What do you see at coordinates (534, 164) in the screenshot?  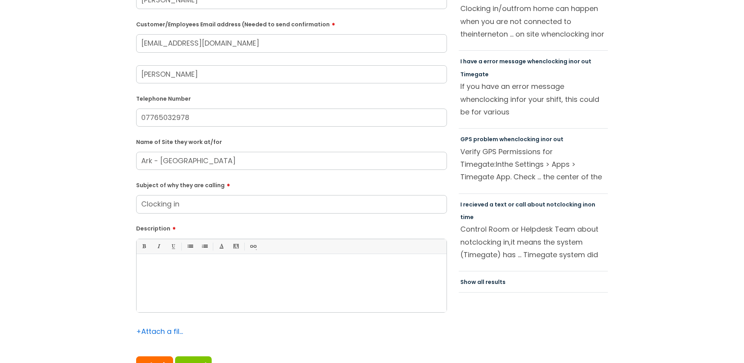 I see `p: Verify GPS Permissions for Timegate: the Settings > Apps > Timegate App. Check ... the center of ...` at bounding box center [534, 164].